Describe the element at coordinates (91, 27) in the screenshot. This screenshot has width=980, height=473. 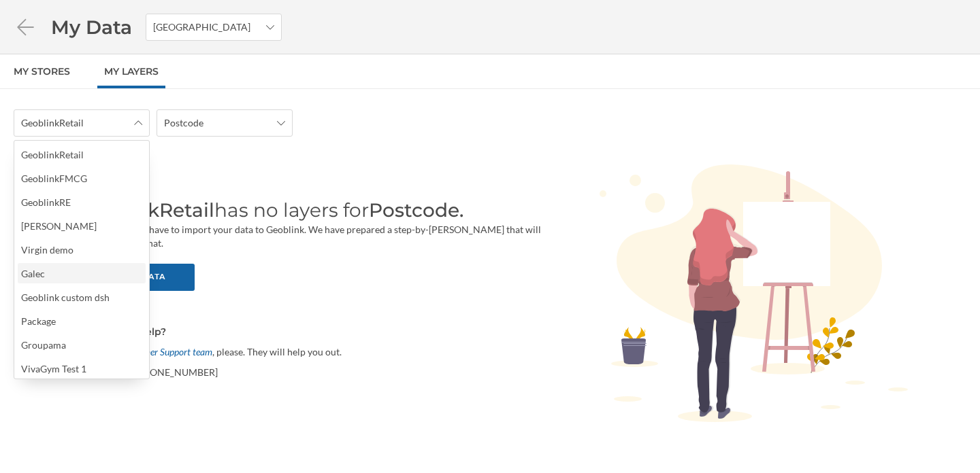
I see `span: My Data` at that location.